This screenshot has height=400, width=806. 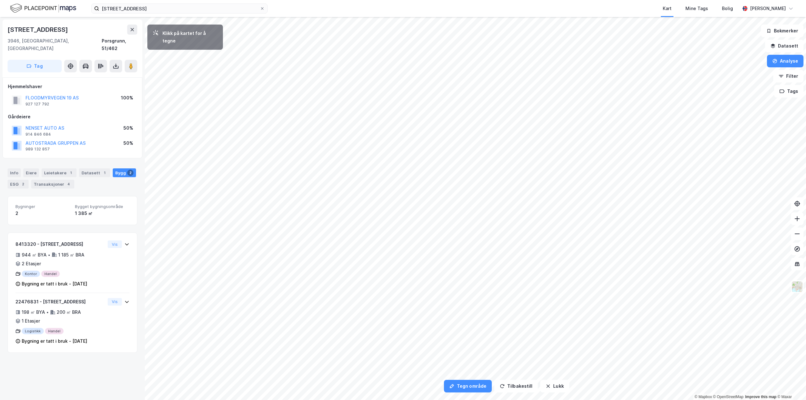 I want to click on div: Transaksjoner, so click(x=53, y=184).